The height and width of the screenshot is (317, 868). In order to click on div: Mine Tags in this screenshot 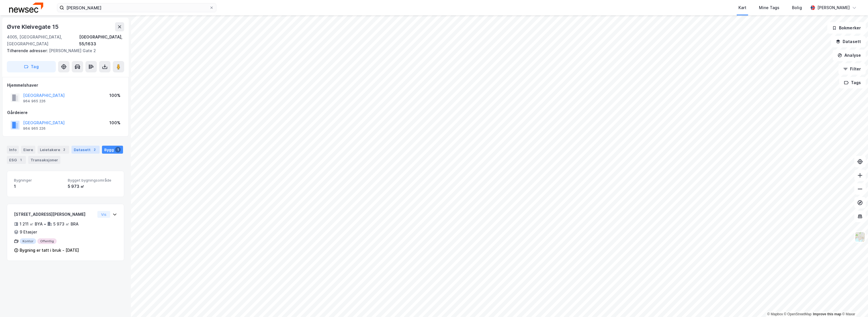, I will do `click(769, 7)`.